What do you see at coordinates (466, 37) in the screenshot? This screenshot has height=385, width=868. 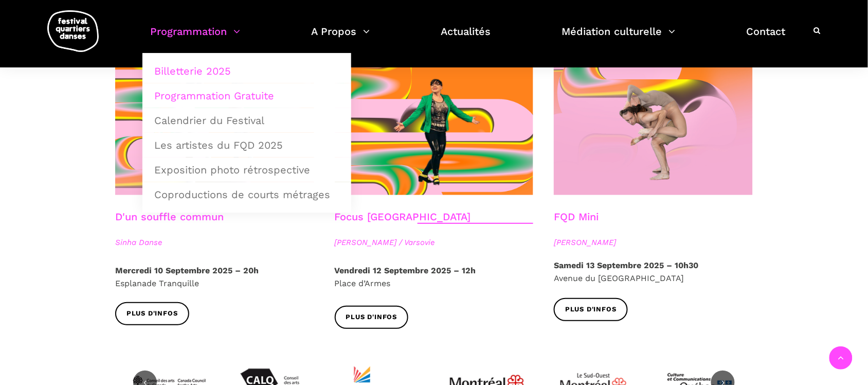 I see `a: Actualités` at bounding box center [466, 37].